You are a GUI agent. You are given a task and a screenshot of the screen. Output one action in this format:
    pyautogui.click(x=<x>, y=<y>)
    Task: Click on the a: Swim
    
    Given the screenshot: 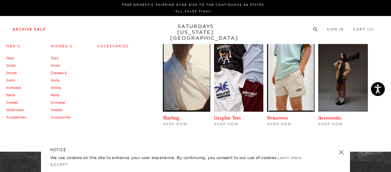 What is the action you would take?
    pyautogui.click(x=10, y=80)
    